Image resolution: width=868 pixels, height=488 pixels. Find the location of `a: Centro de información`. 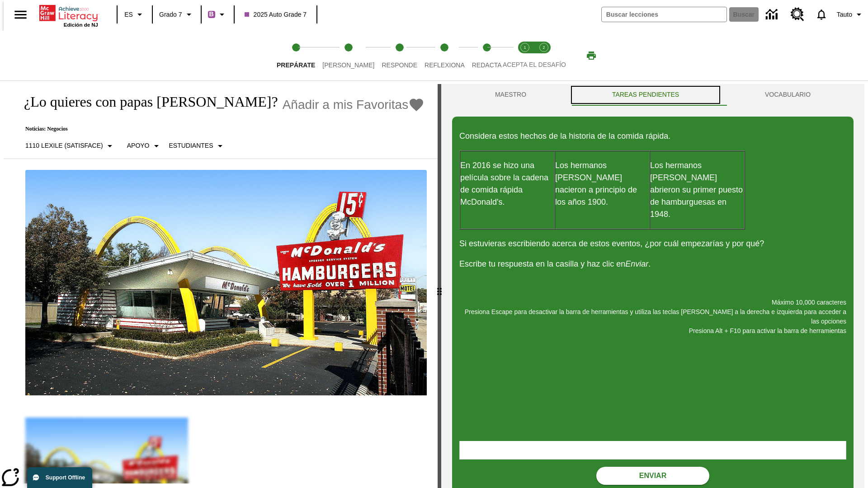

a: Centro de información is located at coordinates (773, 14).